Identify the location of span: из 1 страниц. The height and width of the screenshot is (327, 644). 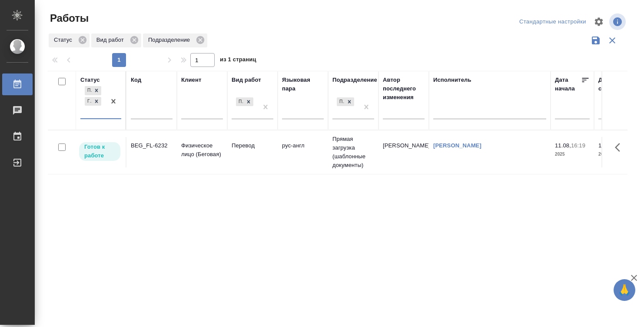
(238, 61).